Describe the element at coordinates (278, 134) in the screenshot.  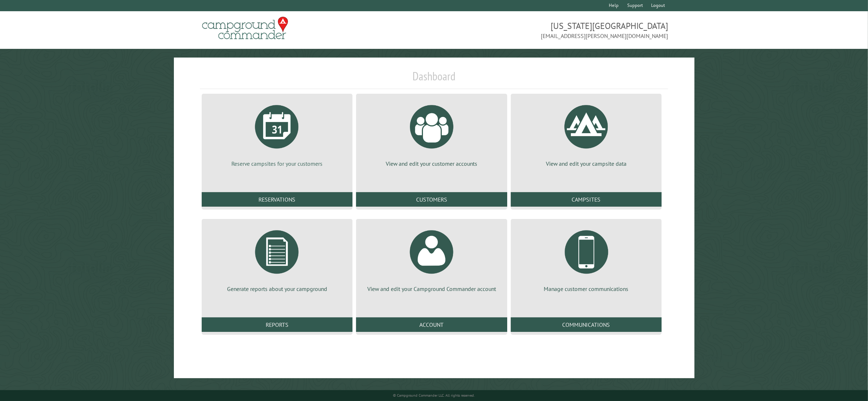
I see `a: Reserve campsites for your customers` at that location.